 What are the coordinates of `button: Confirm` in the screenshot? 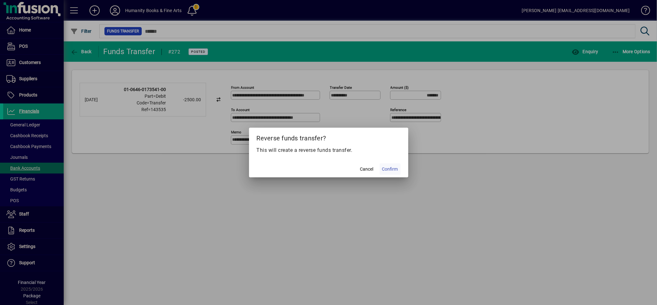 It's located at (390, 169).